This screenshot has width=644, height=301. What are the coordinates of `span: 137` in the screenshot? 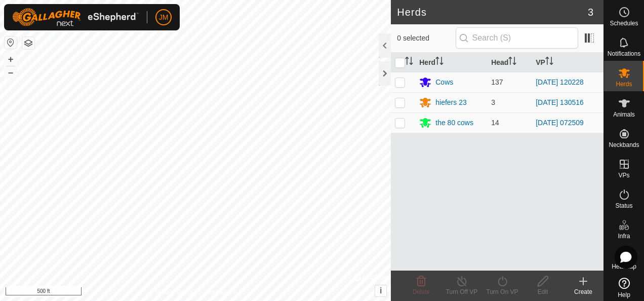 It's located at (497, 82).